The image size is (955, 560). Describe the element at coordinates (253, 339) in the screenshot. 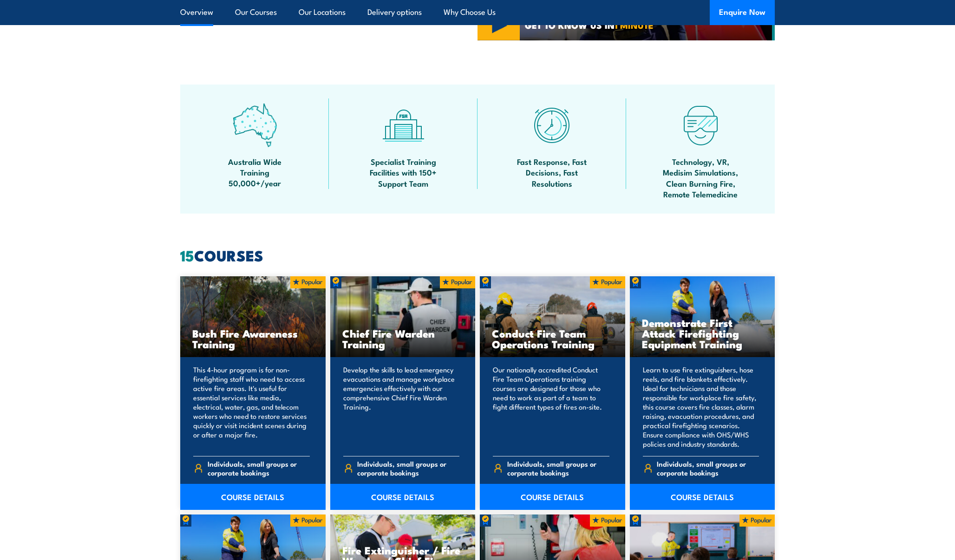

I see `h3: Bush Fire Awareness Training` at that location.